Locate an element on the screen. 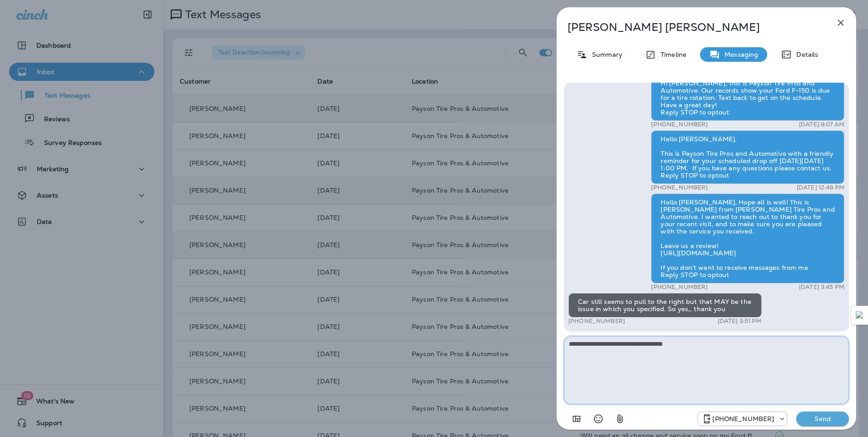 The height and width of the screenshot is (437, 868). div: +1 (928) 260-4498 is located at coordinates (743, 419).